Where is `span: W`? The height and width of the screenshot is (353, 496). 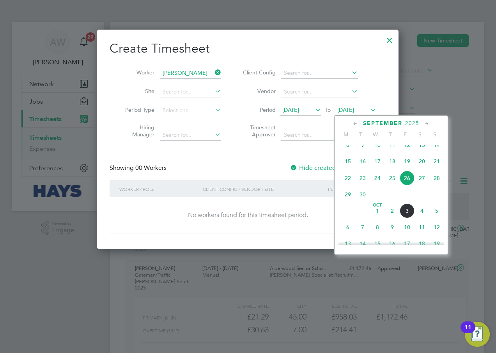 span: W is located at coordinates (375, 134).